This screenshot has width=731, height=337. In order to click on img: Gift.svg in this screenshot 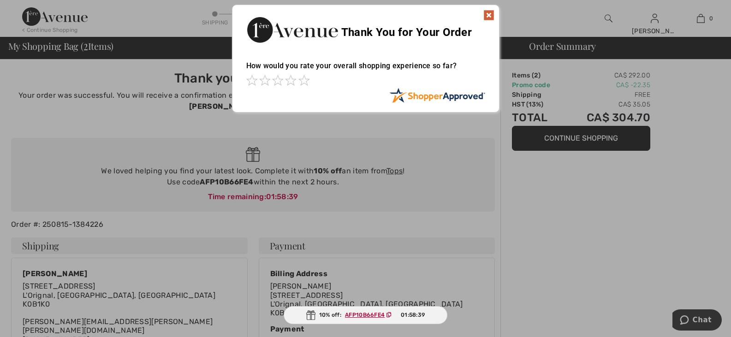, I will do `click(311, 315)`.